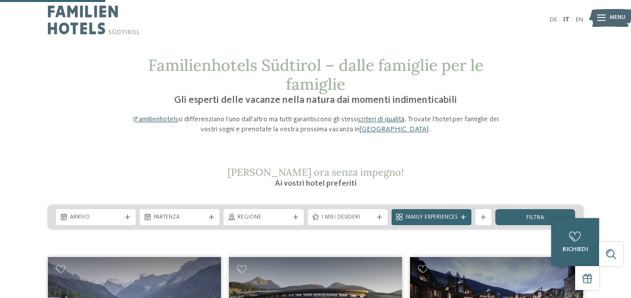  I want to click on a: criteri di qualità, so click(381, 119).